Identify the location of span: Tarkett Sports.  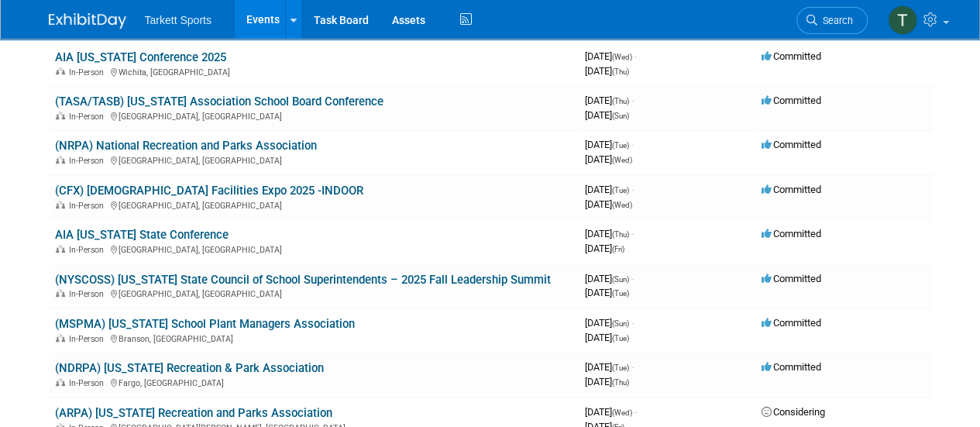
(178, 20).